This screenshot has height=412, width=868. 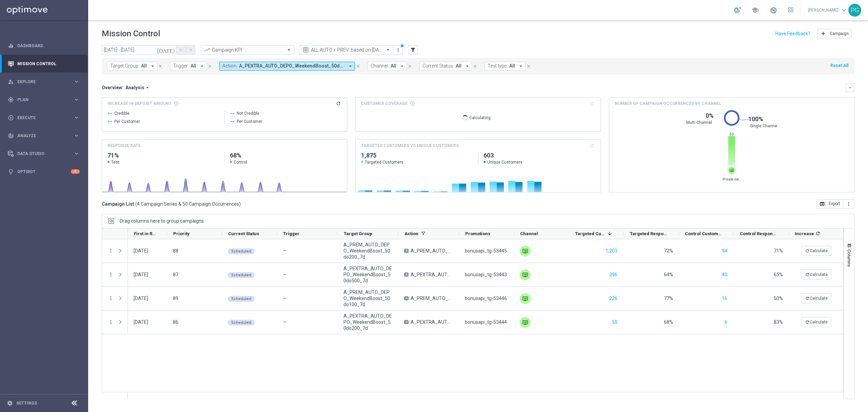 I want to click on span: Target Group:, so click(x=125, y=66).